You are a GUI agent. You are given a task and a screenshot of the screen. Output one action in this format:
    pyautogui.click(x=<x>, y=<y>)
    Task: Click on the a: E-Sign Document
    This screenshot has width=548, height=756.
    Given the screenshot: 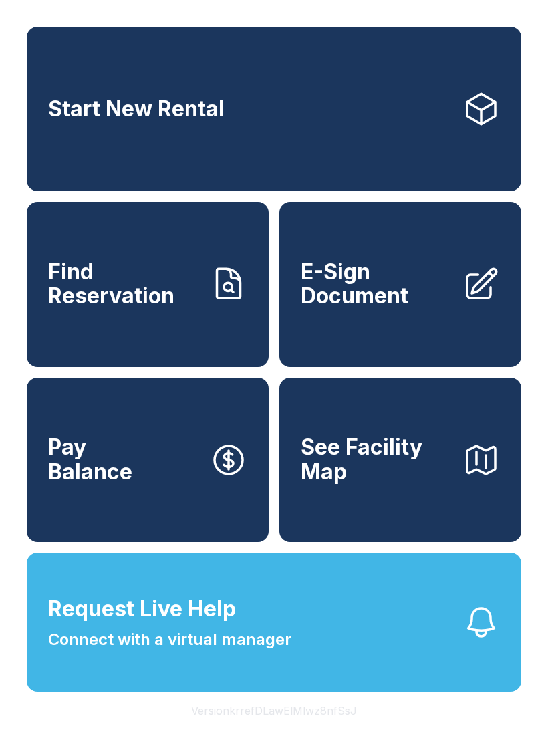 What is the action you would take?
    pyautogui.click(x=401, y=284)
    